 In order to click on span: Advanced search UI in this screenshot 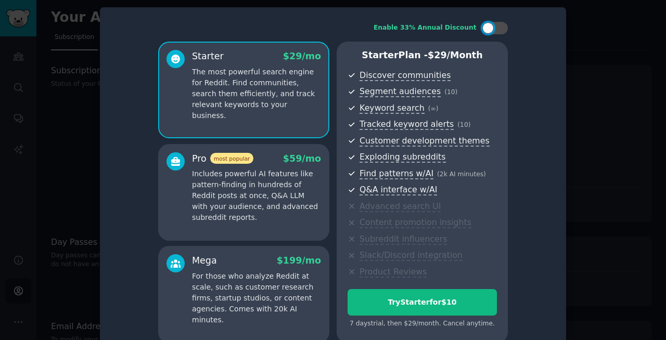, I will do `click(400, 207)`.